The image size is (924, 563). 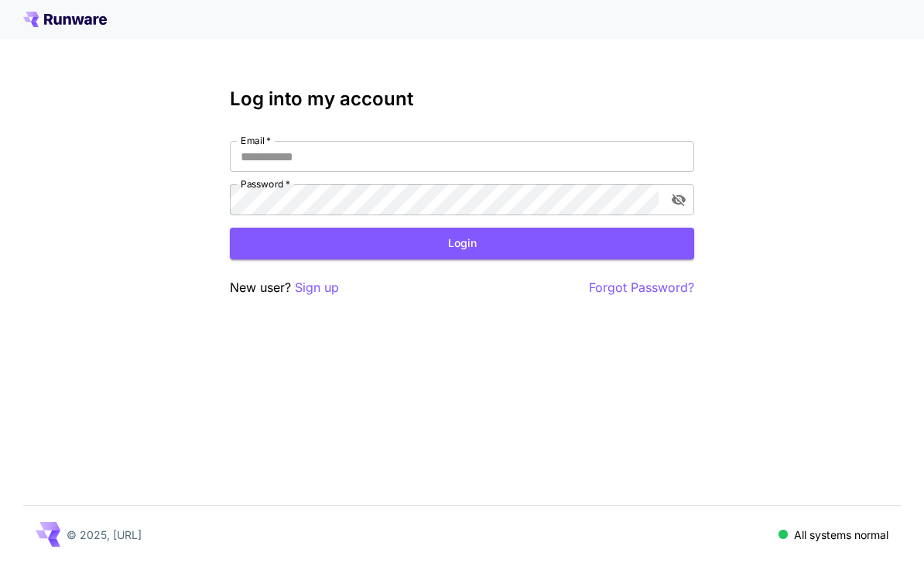 What do you see at coordinates (255, 140) in the screenshot?
I see `label: Email` at bounding box center [255, 140].